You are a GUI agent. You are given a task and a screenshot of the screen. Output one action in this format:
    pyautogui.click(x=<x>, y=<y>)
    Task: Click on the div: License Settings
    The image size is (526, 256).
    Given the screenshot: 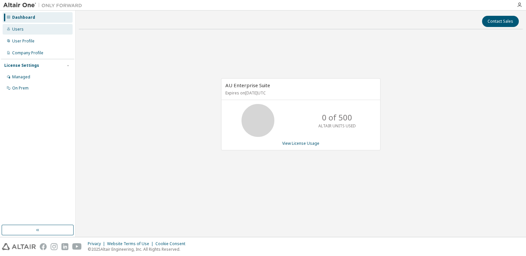 What is the action you would take?
    pyautogui.click(x=22, y=65)
    